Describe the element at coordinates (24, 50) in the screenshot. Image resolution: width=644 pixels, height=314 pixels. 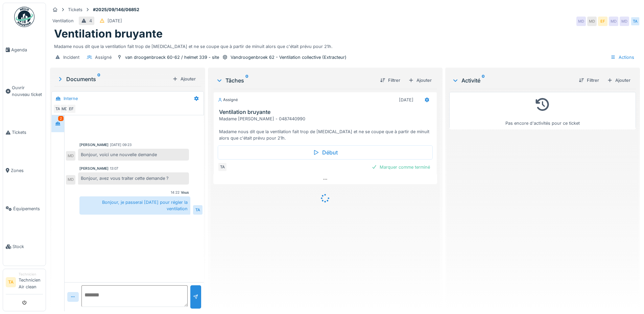
I see `a: Agenda` at that location.